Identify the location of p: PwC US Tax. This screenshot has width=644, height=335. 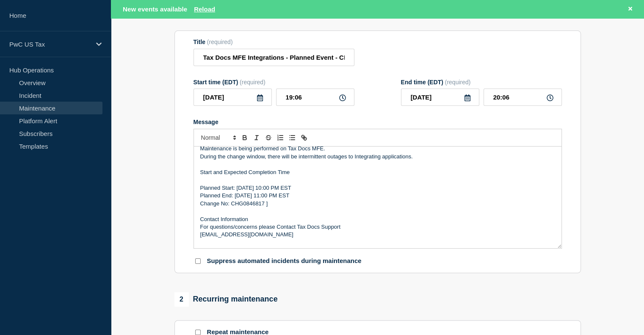
(50, 44).